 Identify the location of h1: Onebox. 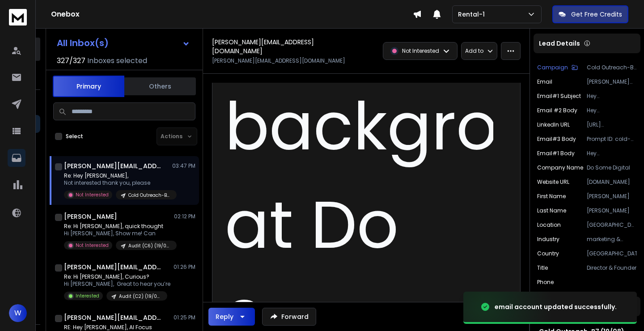
(231, 14).